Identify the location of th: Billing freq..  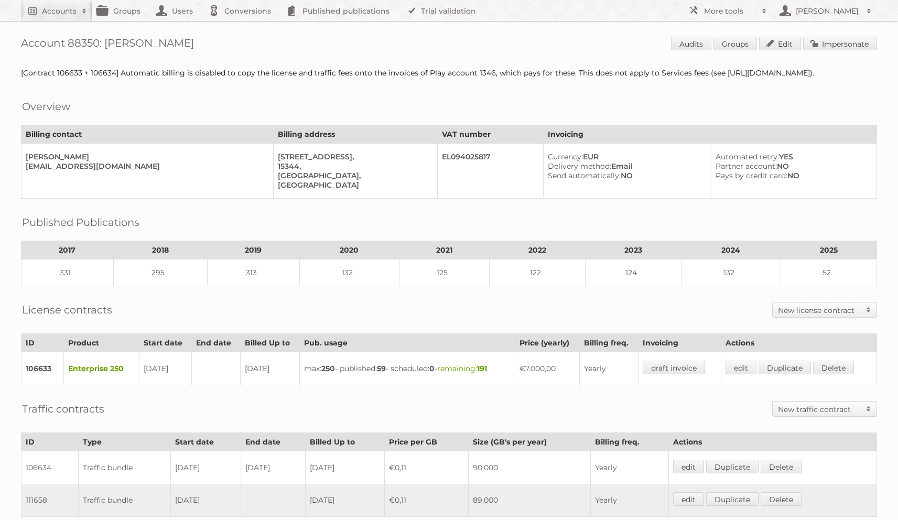
(629, 442).